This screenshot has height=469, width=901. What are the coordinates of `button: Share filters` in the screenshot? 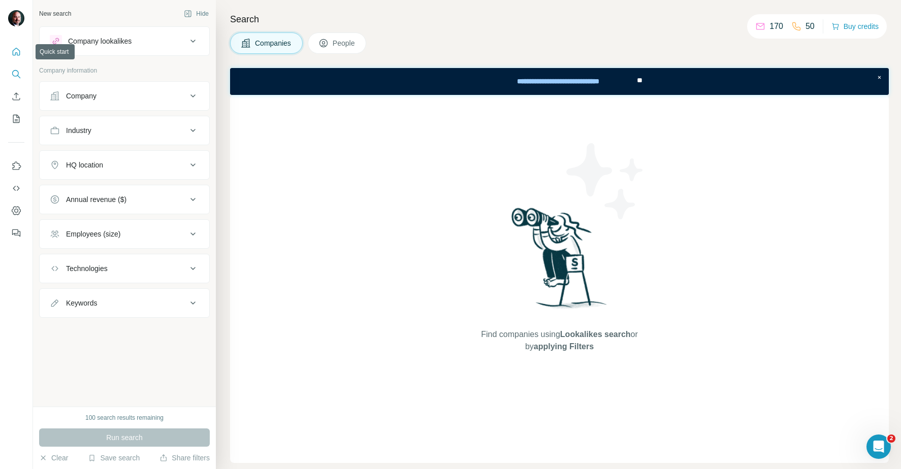 It's located at (184, 458).